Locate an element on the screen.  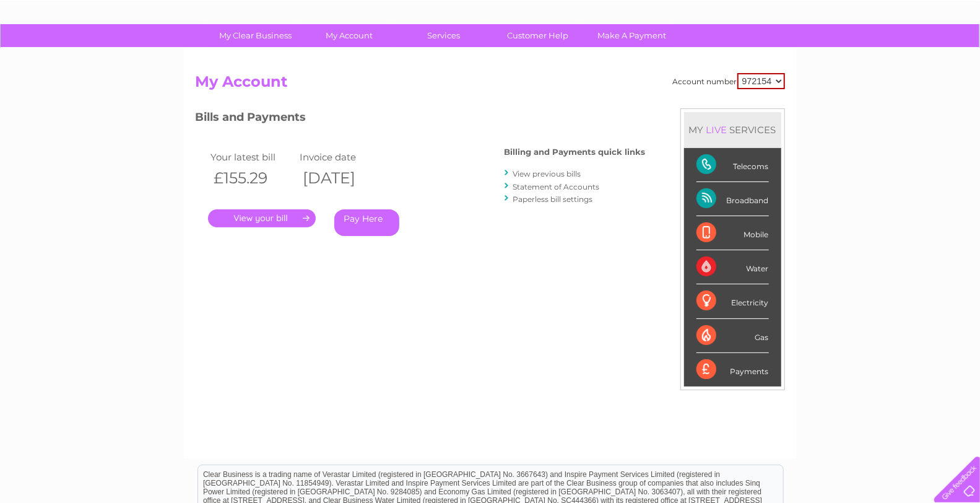
div: Payments is located at coordinates (732, 370).